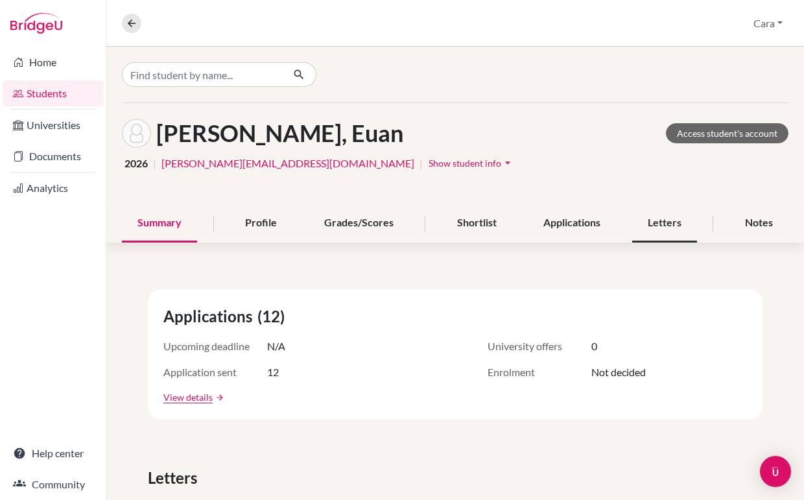 This screenshot has width=804, height=500. What do you see at coordinates (215, 346) in the screenshot?
I see `span: Upcoming deadline` at bounding box center [215, 346].